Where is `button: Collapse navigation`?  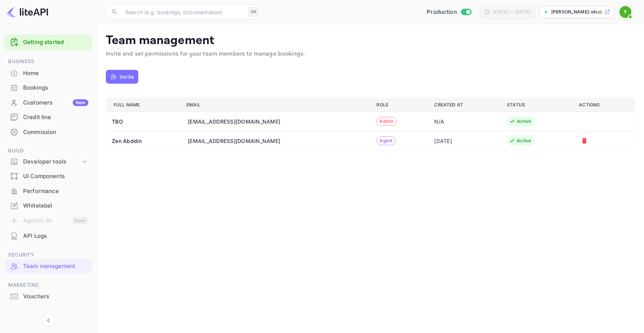
button: Collapse navigation is located at coordinates (48, 320).